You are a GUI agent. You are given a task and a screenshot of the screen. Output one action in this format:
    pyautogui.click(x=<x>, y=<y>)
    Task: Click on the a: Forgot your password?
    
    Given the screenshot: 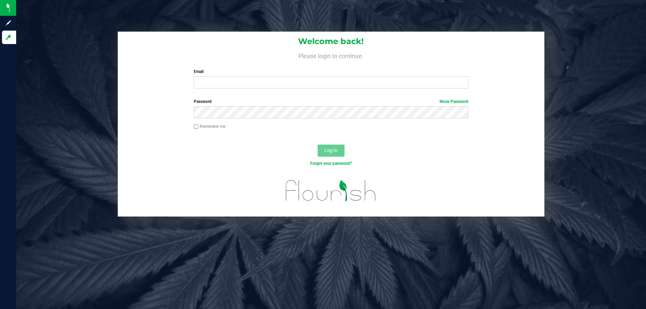 What is the action you would take?
    pyautogui.click(x=331, y=164)
    